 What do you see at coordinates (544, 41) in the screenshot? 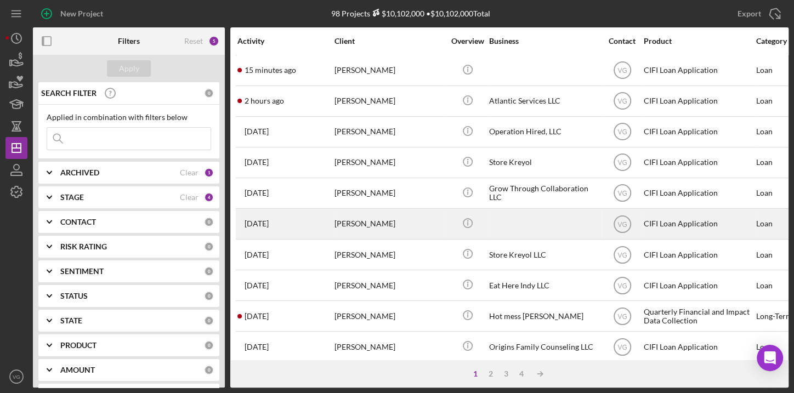
I see `div: Business` at bounding box center [544, 41].